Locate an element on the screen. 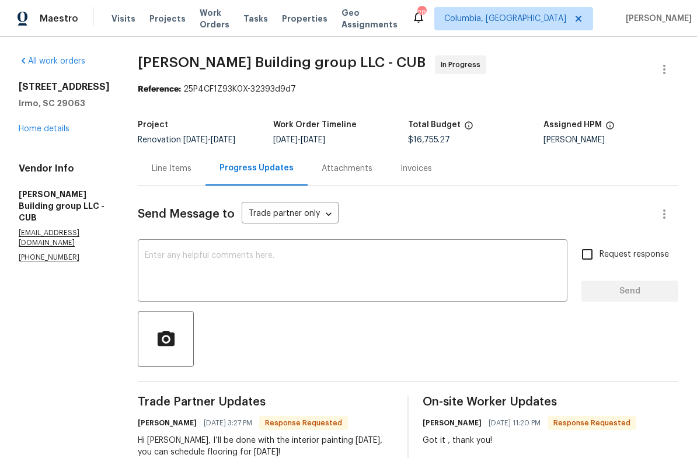 The height and width of the screenshot is (458, 697). div: Got it , thank you! is located at coordinates (529, 441).